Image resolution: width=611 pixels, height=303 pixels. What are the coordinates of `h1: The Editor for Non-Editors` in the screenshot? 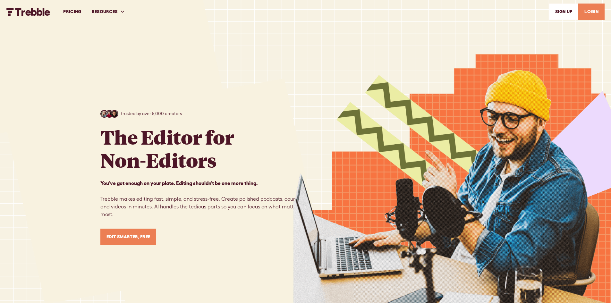 It's located at (167, 148).